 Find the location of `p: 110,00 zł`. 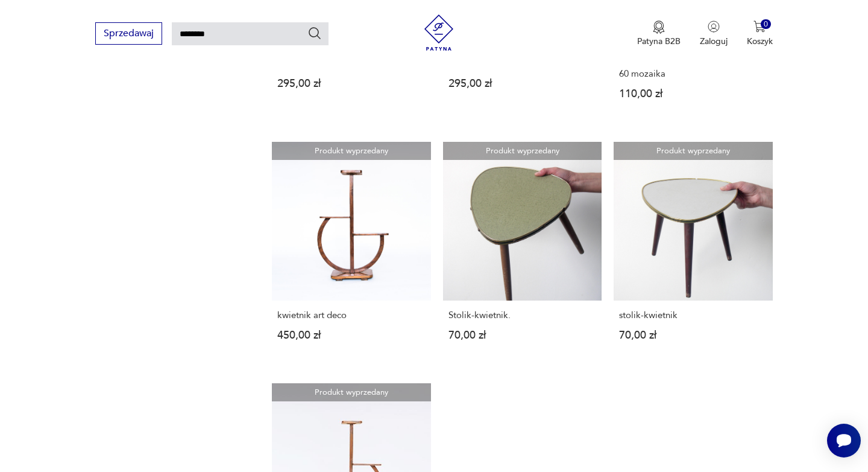

p: 110,00 zł is located at coordinates (693, 93).